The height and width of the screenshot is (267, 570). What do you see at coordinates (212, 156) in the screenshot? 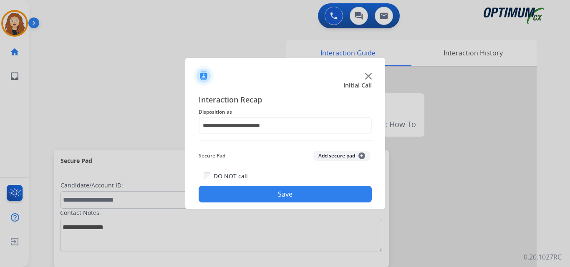
I see `span: Secure Pad` at bounding box center [212, 156].